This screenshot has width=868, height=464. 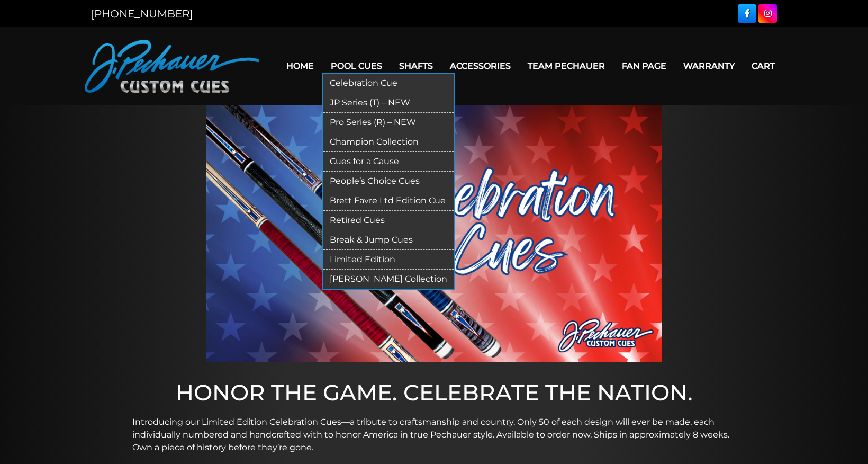 What do you see at coordinates (389, 102) in the screenshot?
I see `a: JP Series (T) – NEW` at bounding box center [389, 102].